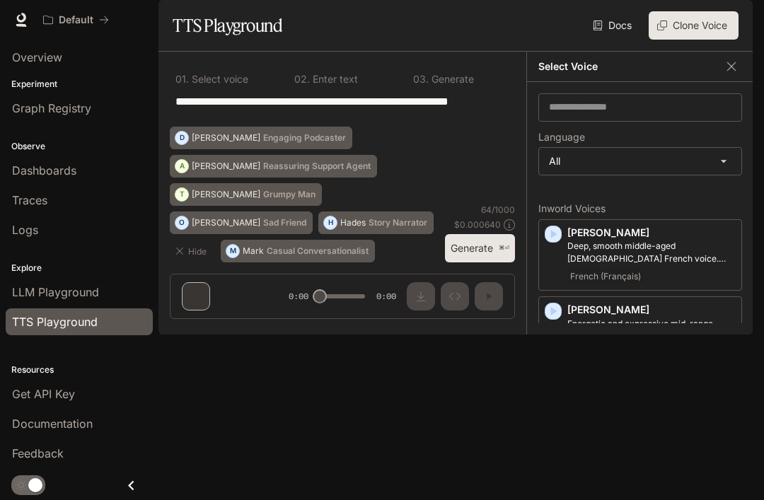 This screenshot has width=764, height=500. What do you see at coordinates (289, 194) in the screenshot?
I see `p: Grumpy Man` at bounding box center [289, 194].